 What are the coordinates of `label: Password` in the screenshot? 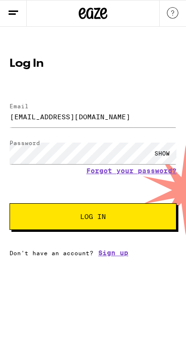 It's located at (25, 143).